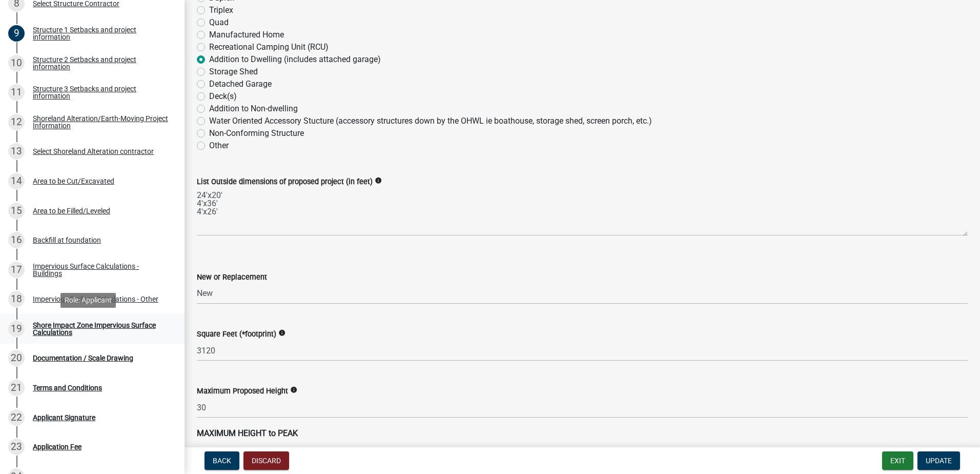 The height and width of the screenshot is (474, 980). What do you see at coordinates (222, 460) in the screenshot?
I see `button: Back` at bounding box center [222, 460].